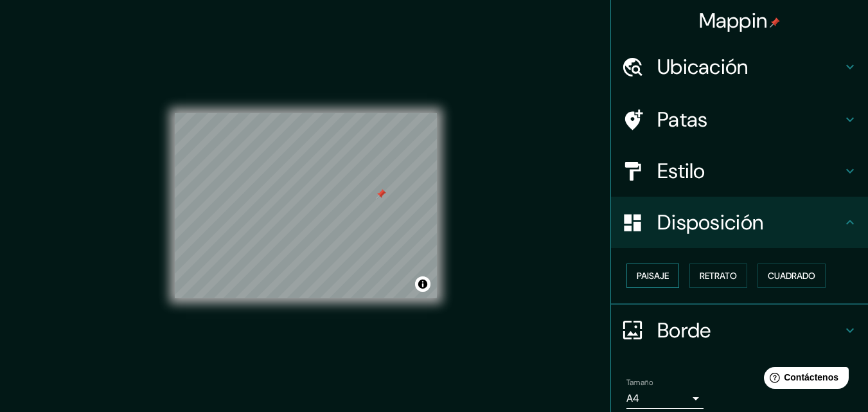  What do you see at coordinates (633, 398) in the screenshot?
I see `font: A4` at bounding box center [633, 398].